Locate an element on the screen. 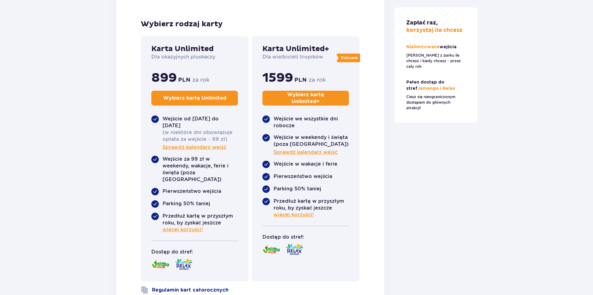  p: Polecane is located at coordinates (349, 58).